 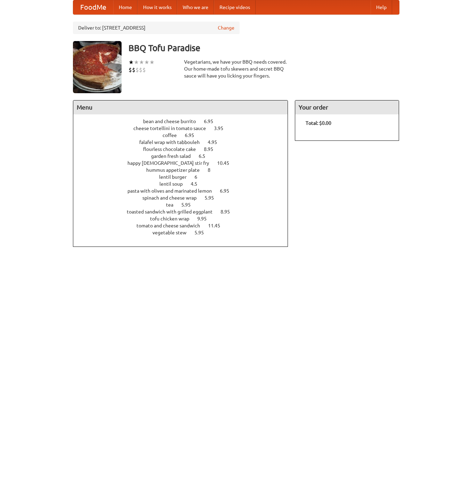 I want to click on span: pasta with olives and marinated lemon, so click(x=173, y=191).